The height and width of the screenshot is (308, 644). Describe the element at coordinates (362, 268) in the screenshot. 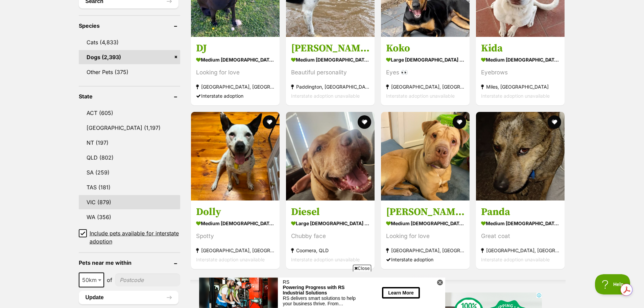

I see `span: Close` at that location.